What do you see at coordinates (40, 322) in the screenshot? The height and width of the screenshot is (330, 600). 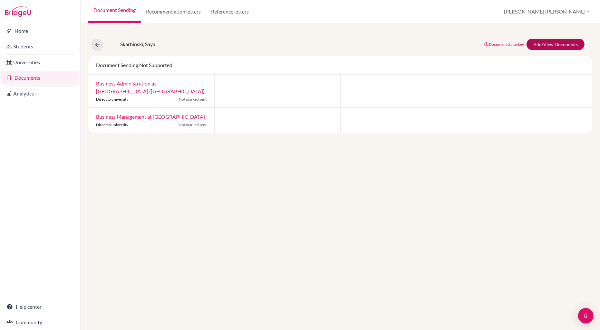 I see `a: Community` at bounding box center [40, 322].